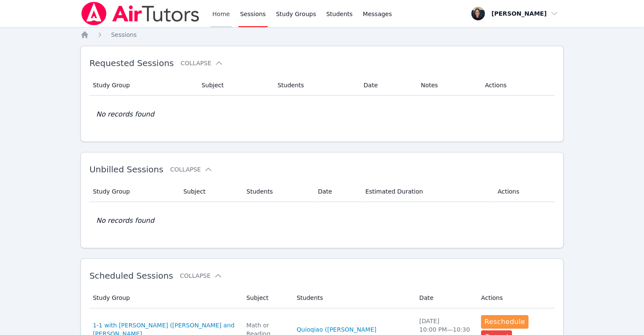  What do you see at coordinates (131, 63) in the screenshot?
I see `span: Requested Sessions` at bounding box center [131, 63].